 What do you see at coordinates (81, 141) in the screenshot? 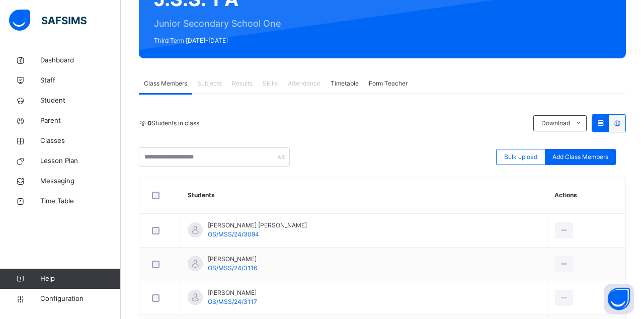
I see `span: Classes` at bounding box center [81, 141].